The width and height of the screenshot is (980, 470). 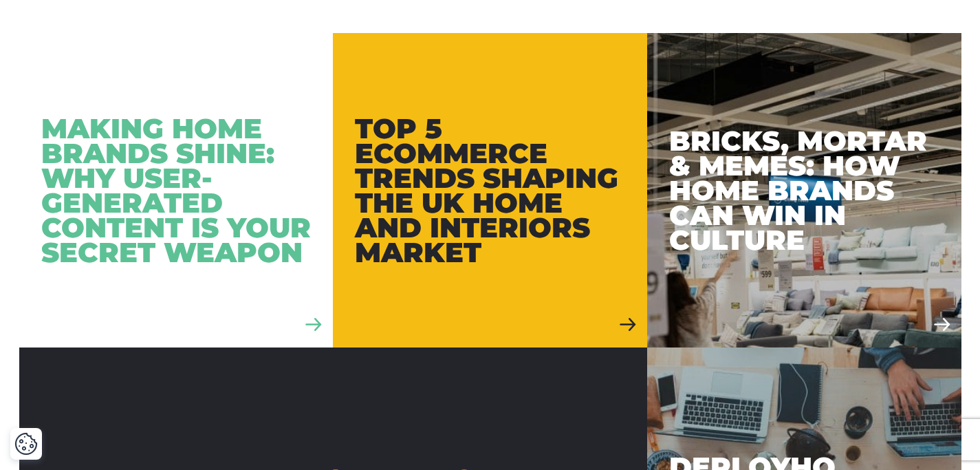 What do you see at coordinates (804, 190) in the screenshot?
I see `a: Bricks, Mortar & Memes: How Home Brands Can Win in Culture Bricks, Mortar & Memes: How Home Brand...` at bounding box center [804, 190].